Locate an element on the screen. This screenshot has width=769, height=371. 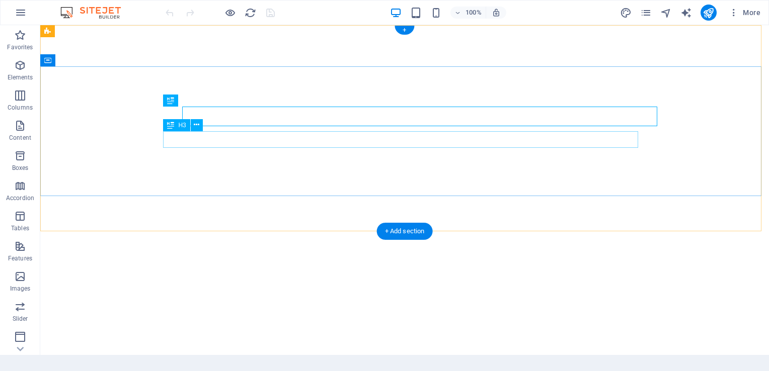
p: Images is located at coordinates (20, 289).